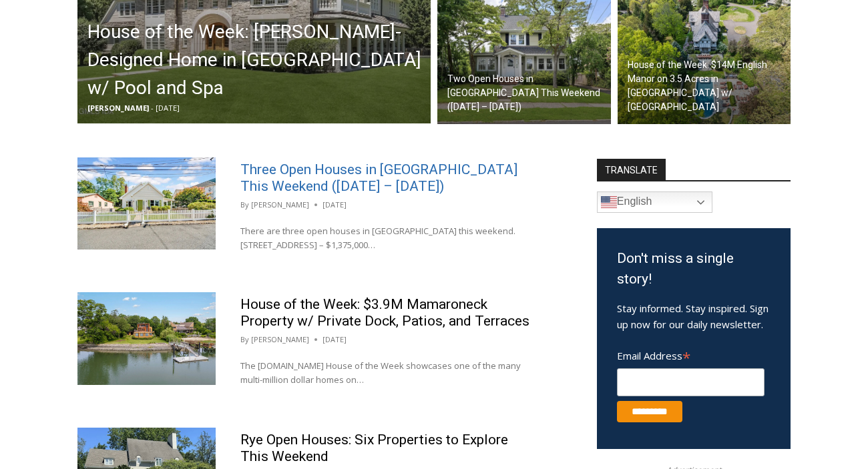 Image resolution: width=868 pixels, height=469 pixels. What do you see at coordinates (690, 354) in the screenshot?
I see `label: Email Address` at bounding box center [690, 354].